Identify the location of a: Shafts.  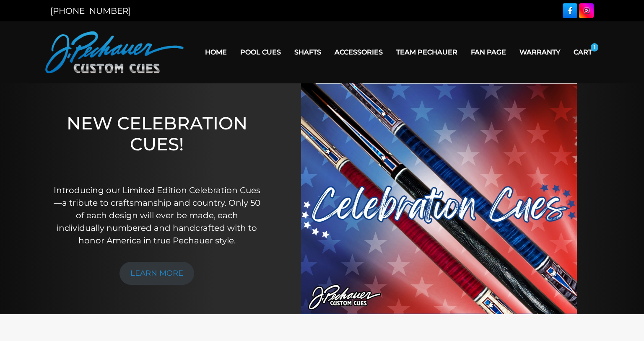
(308, 52).